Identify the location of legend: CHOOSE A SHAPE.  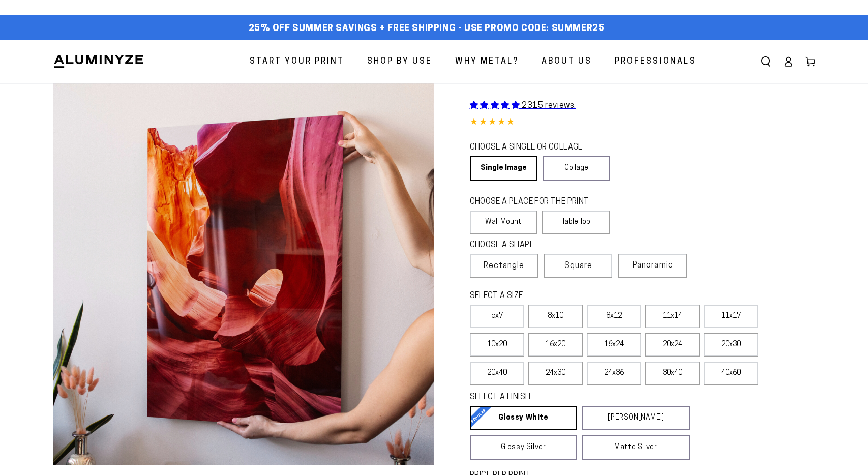
(536, 245).